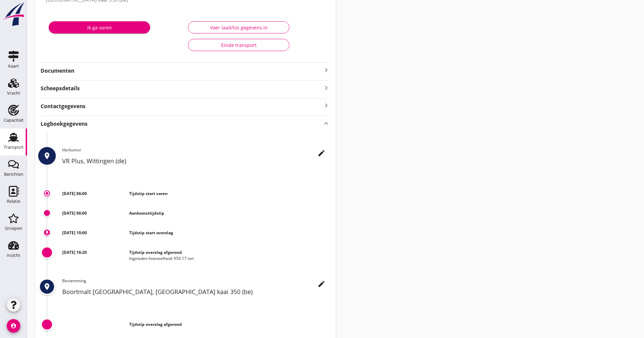  Describe the element at coordinates (147, 213) in the screenshot. I see `strong: Aankomsttijdstip` at that location.